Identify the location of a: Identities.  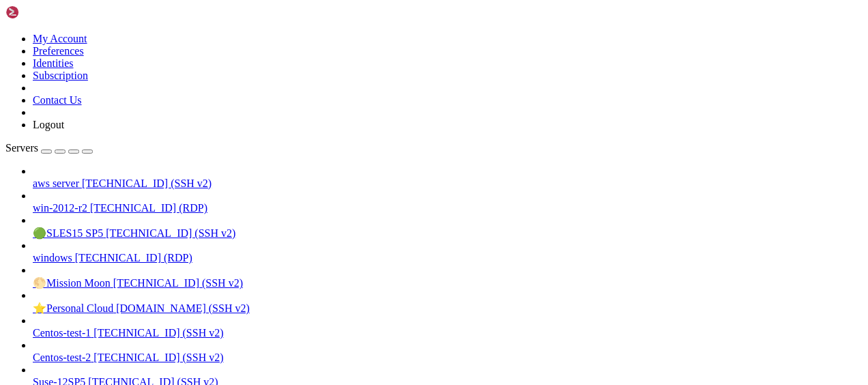
(53, 63).